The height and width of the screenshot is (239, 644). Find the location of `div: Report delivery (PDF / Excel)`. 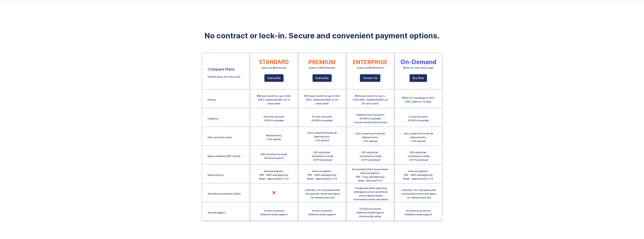

div: Report delivery (PDF / Excel) is located at coordinates (224, 156).